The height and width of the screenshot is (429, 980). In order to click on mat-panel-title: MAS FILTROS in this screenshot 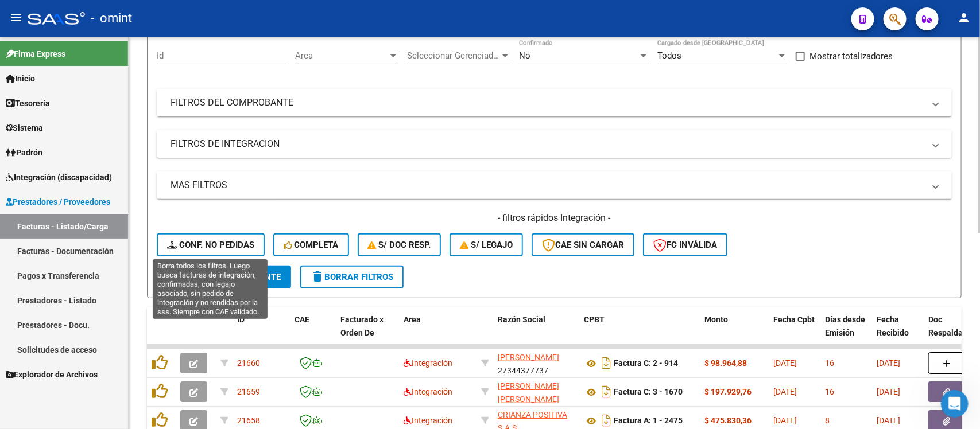, I will do `click(547, 185)`.